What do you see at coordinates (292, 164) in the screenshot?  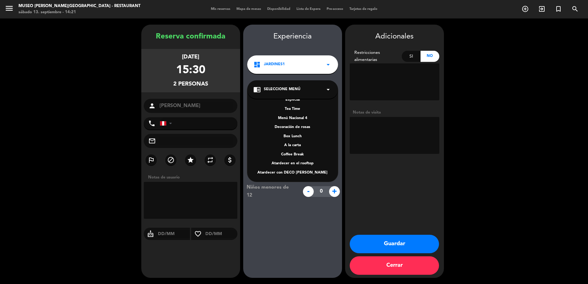 I see `div: Atardecer en el rooftop` at bounding box center [292, 164].